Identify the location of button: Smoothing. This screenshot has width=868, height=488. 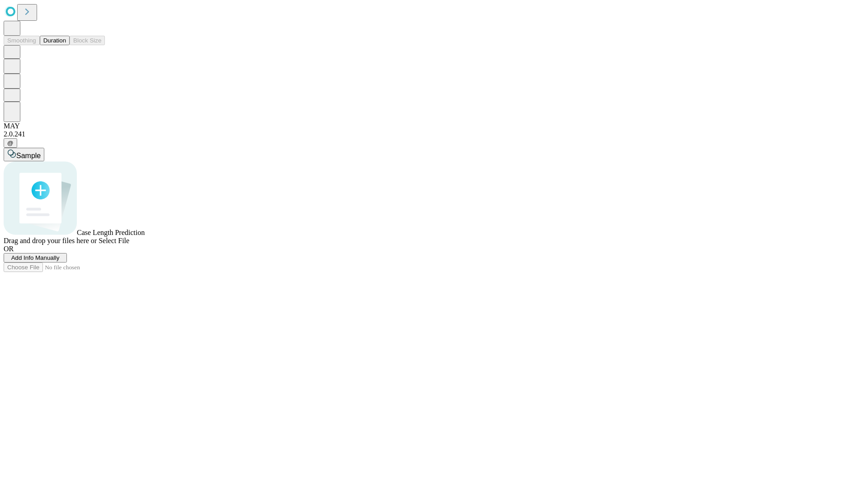
(22, 40).